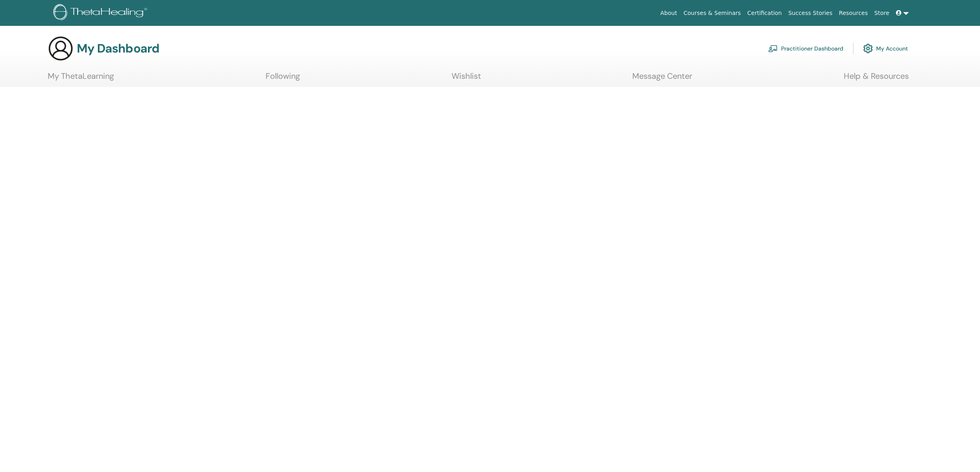 The width and height of the screenshot is (980, 472). I want to click on a: Wishlist, so click(466, 79).